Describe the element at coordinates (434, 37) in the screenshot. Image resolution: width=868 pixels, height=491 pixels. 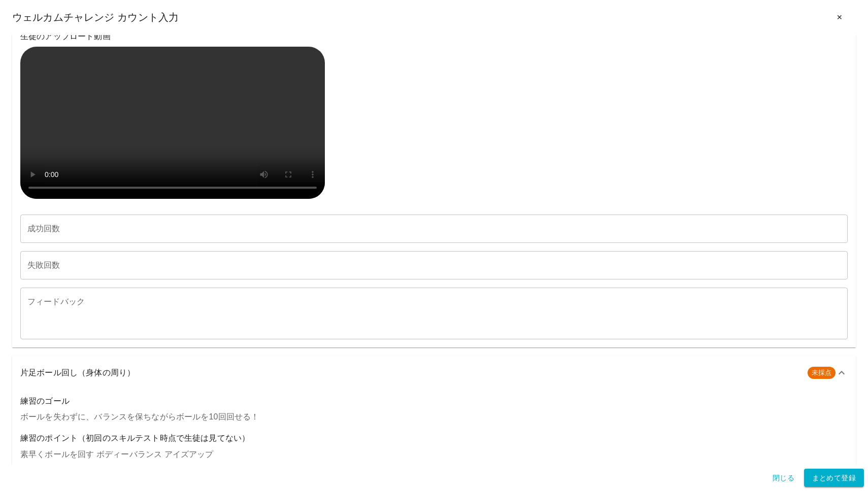
I see `h6: 生徒のアップロード動画` at that location.